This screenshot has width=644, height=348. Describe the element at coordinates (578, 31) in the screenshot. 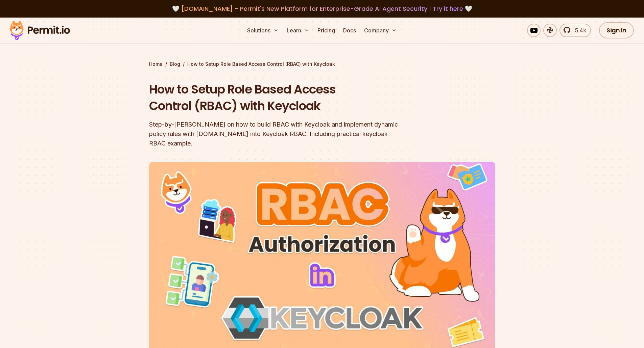

I see `span: 5.4k` at that location.